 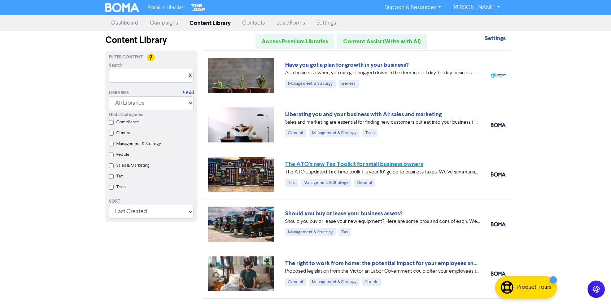 What do you see at coordinates (593, 287) in the screenshot?
I see `div: Chat Widget` at bounding box center [593, 287].